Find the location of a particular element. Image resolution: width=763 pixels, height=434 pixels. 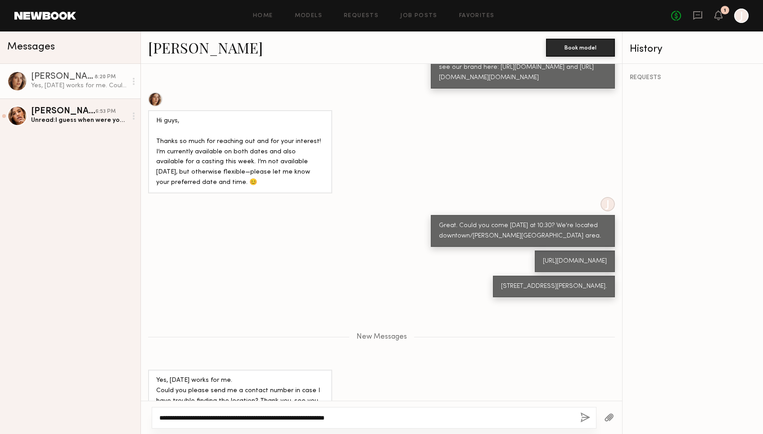

a: Models is located at coordinates (308, 16).